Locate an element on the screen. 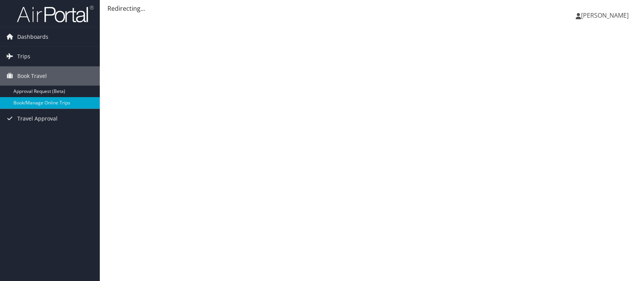 Image resolution: width=644 pixels, height=281 pixels. span: Dashboards is located at coordinates (33, 37).